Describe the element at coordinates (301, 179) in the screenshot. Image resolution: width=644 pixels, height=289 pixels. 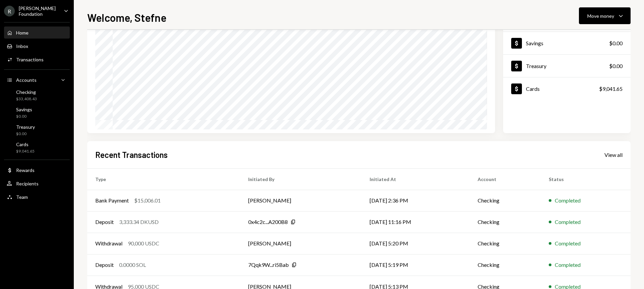
I see `th: Initiated By` at that location.